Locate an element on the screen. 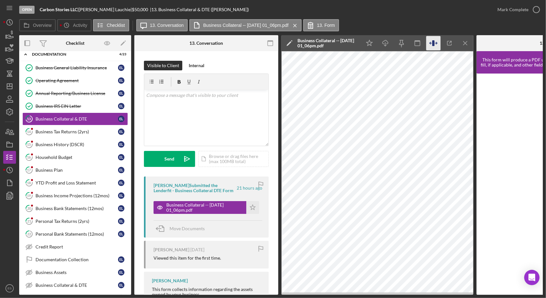 This screenshot has height=298, width=546. tspan: 21 is located at coordinates (29, 221).